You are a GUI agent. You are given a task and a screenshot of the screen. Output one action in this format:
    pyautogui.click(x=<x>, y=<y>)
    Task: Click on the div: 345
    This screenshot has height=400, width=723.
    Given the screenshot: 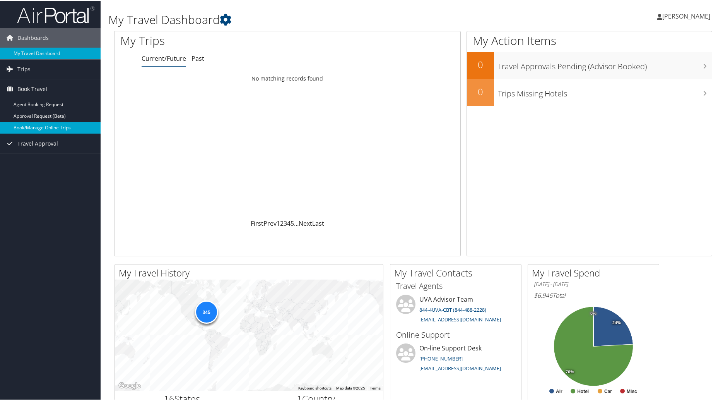 What is the action you would take?
    pyautogui.click(x=206, y=311)
    